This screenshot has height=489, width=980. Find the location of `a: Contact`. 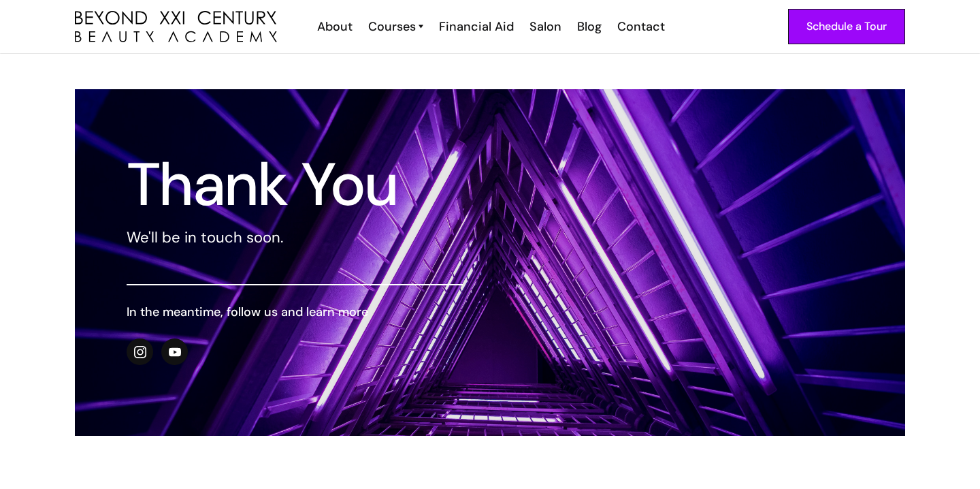

a: Contact is located at coordinates (640, 27).